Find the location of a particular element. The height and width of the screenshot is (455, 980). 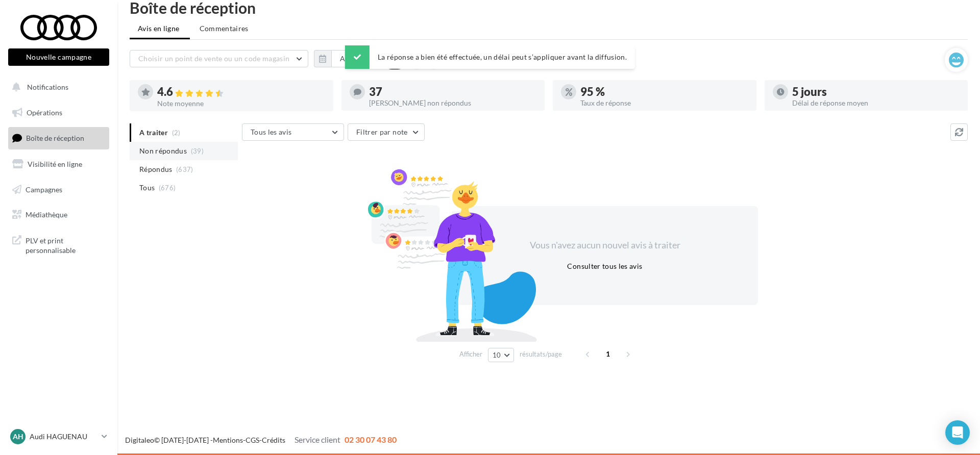

span: 10 is located at coordinates (497, 355).